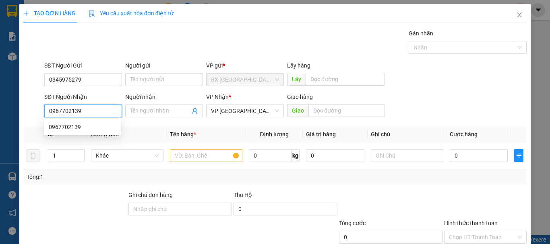 The image size is (550, 244). Describe the element at coordinates (245, 111) in the screenshot. I see `span: VP Tân Bình` at that location.